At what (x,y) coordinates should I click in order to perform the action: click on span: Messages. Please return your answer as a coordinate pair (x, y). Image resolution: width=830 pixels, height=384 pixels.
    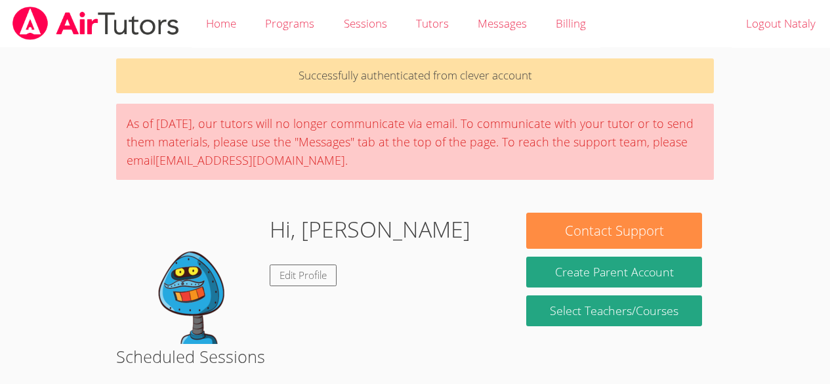
    Looking at the image, I should click on (502, 23).